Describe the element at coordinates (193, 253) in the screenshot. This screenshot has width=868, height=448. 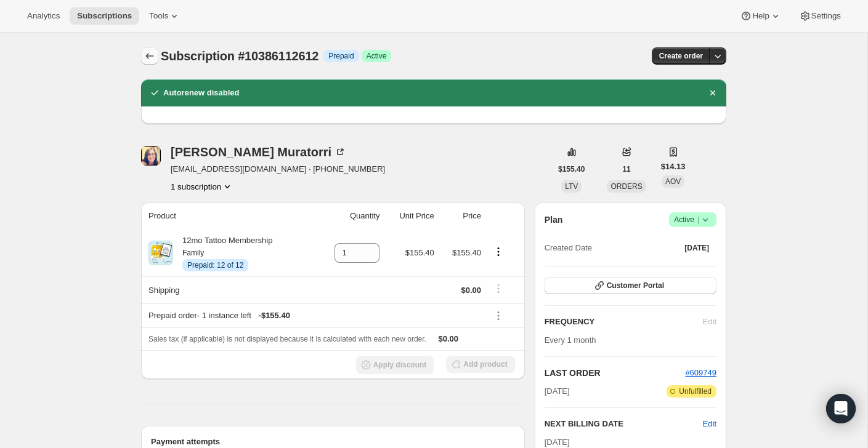
I see `small: Family` at that location.